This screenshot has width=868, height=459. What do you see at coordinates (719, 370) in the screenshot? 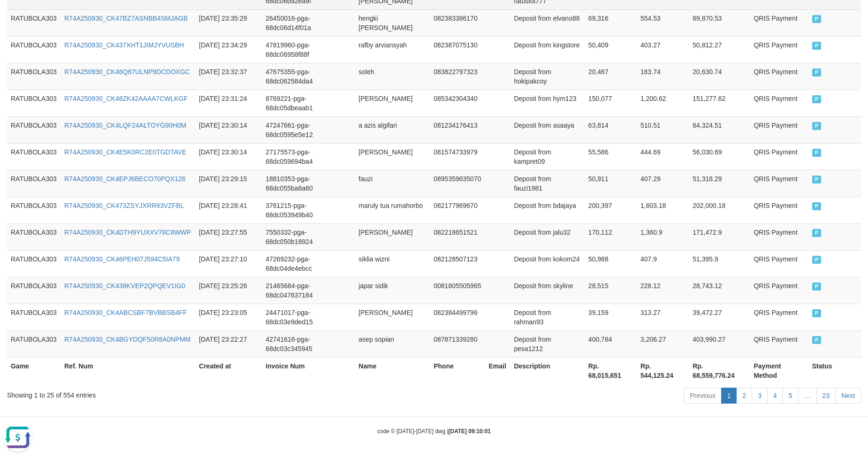
I see `th: Rp. 68,559,776.24` at bounding box center [719, 370].